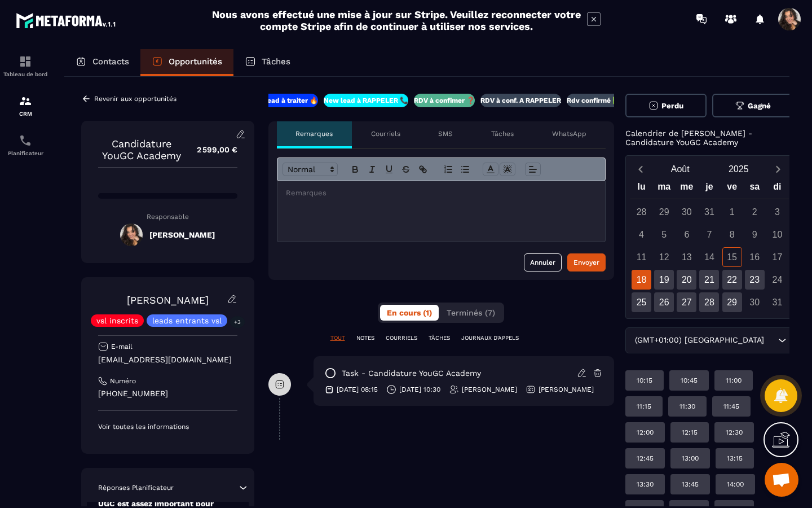  I want to click on p: Responsable, so click(168, 217).